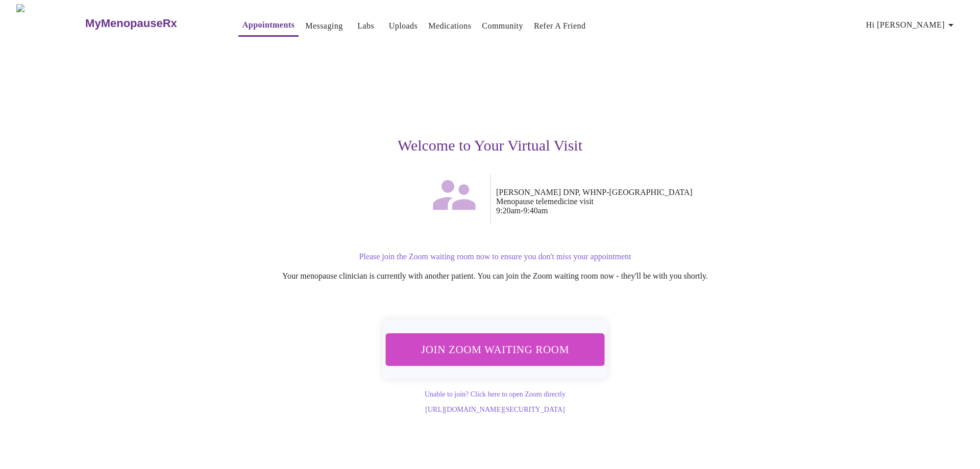 The image size is (980, 469). Describe the element at coordinates (560, 26) in the screenshot. I see `a: Refer a Friend` at that location.